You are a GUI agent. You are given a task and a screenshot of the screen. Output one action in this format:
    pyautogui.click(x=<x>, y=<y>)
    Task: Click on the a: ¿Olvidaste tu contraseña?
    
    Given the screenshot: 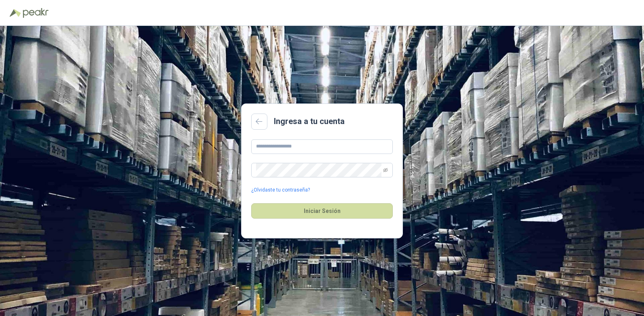 What is the action you would take?
    pyautogui.click(x=280, y=190)
    